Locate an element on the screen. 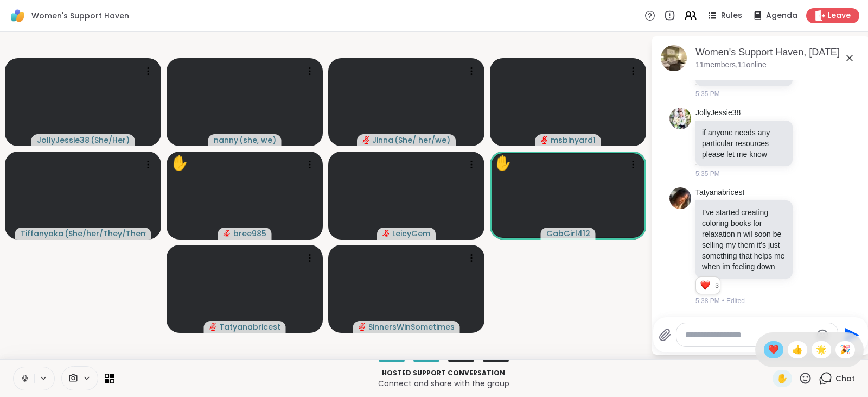 The width and height of the screenshot is (868, 397). a: JollyJessie38 is located at coordinates (718, 113).